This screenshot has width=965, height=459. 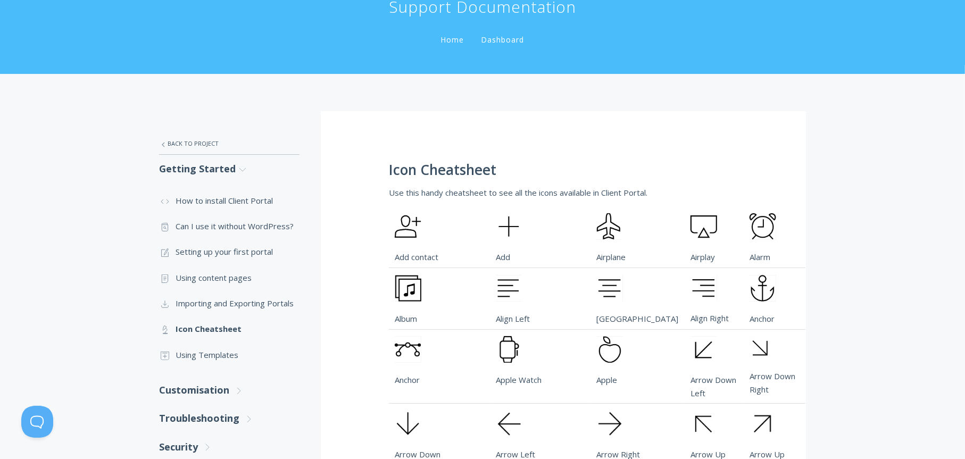 I want to click on h2: Icon Cheatsheet, so click(x=563, y=170).